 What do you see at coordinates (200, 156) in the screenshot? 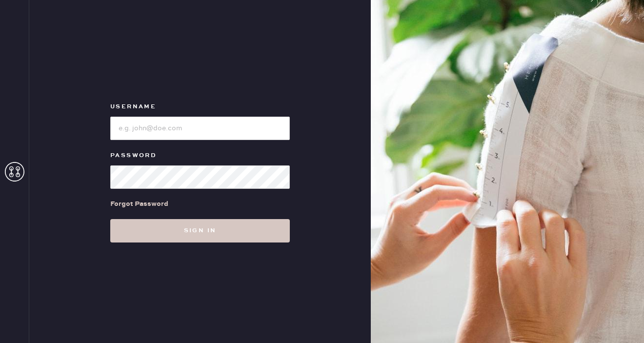
I see `label: Password` at bounding box center [200, 156].